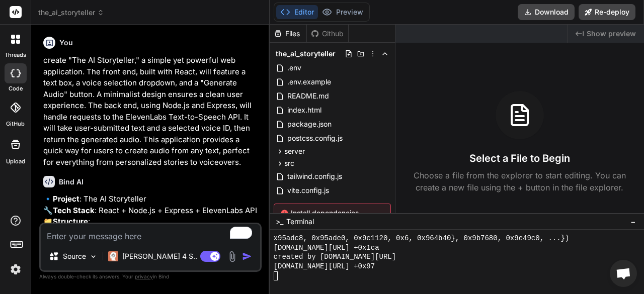  I want to click on span: Show preview, so click(611, 34).